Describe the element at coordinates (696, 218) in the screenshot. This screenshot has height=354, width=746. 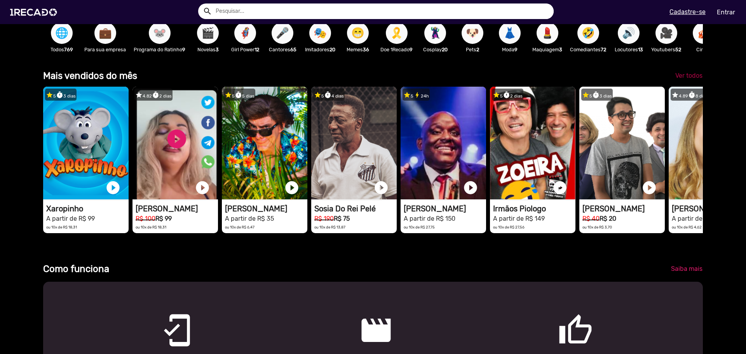
I see `small: A partir de R$ 25` at that location.